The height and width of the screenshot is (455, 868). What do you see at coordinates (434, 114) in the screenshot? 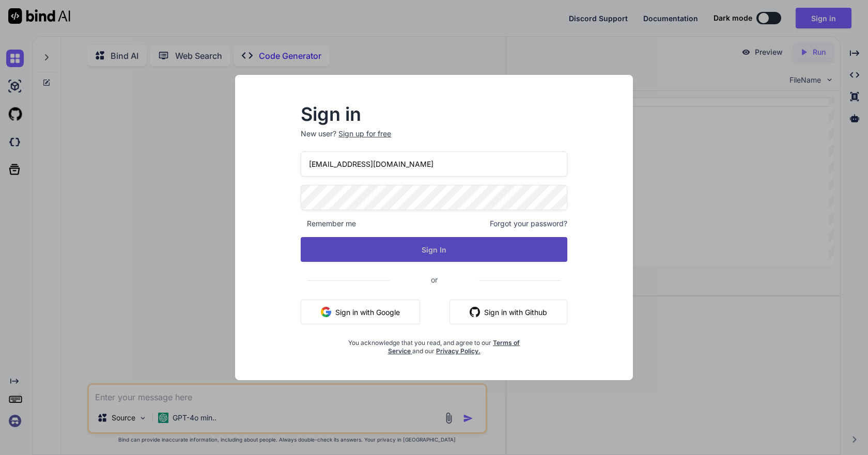
I see `h2: Sign in` at bounding box center [434, 114].